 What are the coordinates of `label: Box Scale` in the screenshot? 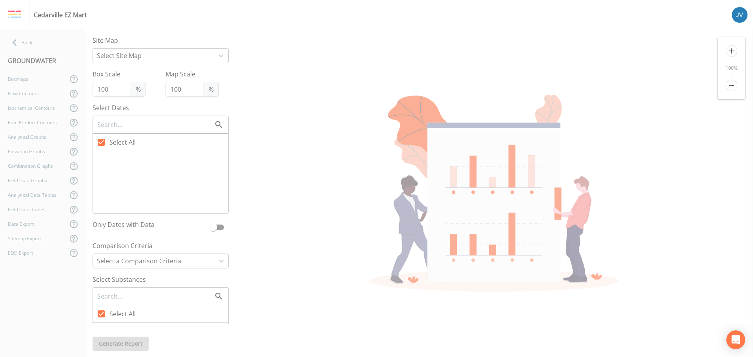 It's located at (119, 74).